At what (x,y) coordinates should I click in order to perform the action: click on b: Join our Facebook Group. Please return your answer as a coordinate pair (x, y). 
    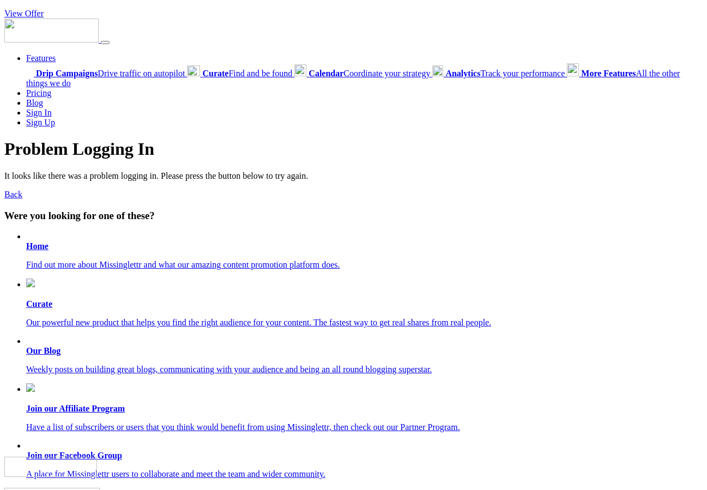
    Looking at the image, I should click on (74, 455).